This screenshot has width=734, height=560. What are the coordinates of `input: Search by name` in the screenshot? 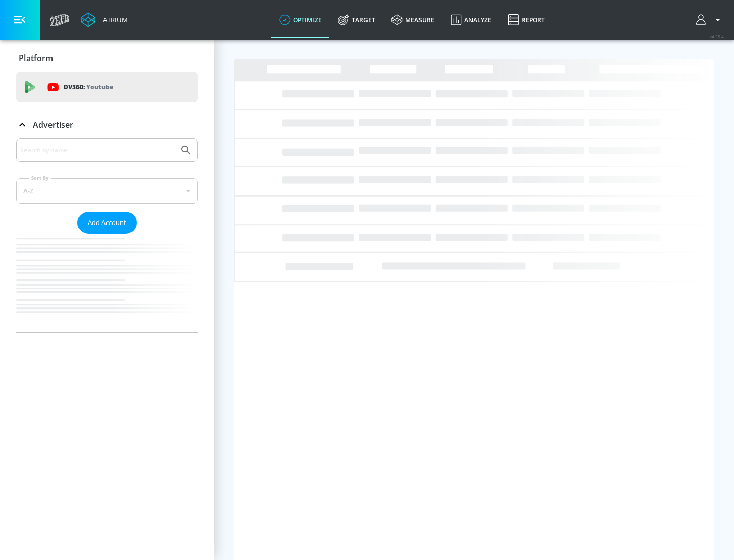 It's located at (97, 150).